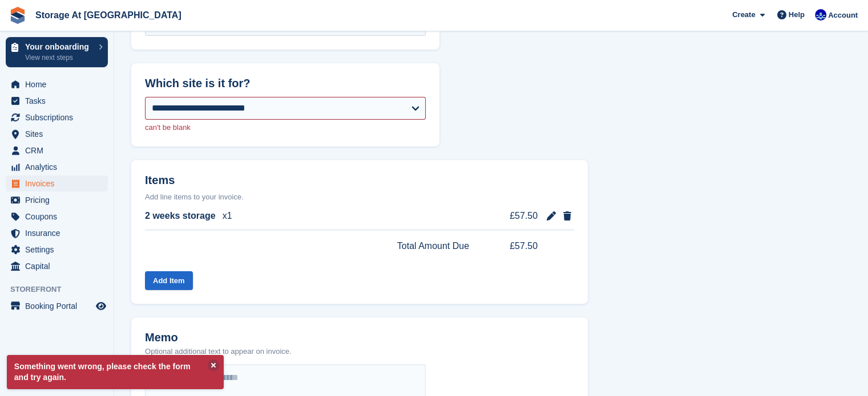 This screenshot has height=396, width=868. What do you see at coordinates (744, 15) in the screenshot?
I see `span: Create` at bounding box center [744, 15].